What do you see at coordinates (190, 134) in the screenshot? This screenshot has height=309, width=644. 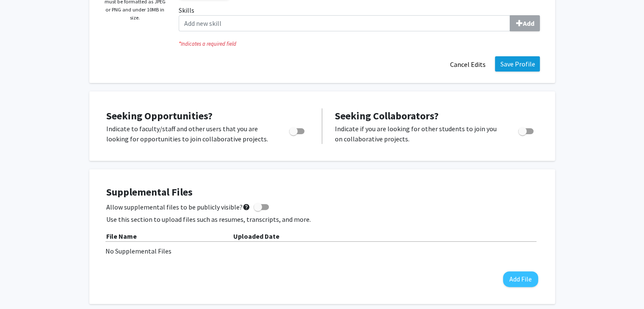 I see `p: Indicate to faculty/staff and other users that you are looking for opportunities to join collabor...` at bounding box center [190, 134].